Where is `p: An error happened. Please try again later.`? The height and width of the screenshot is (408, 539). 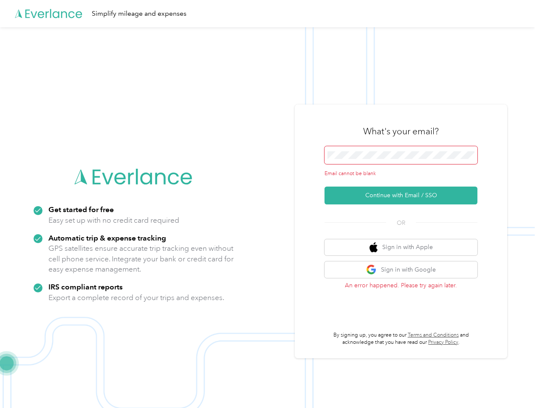
p: An error happened. Please try again later. is located at coordinates (401, 285).